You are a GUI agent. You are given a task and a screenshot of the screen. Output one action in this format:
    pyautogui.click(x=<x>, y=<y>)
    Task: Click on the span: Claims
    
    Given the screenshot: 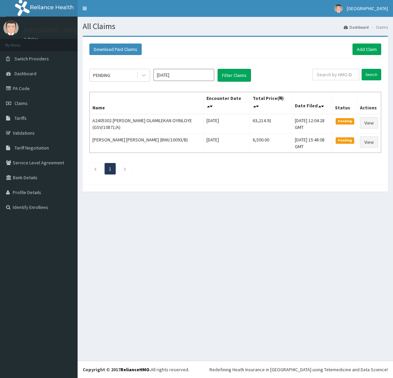 What is the action you would take?
    pyautogui.click(x=21, y=103)
    